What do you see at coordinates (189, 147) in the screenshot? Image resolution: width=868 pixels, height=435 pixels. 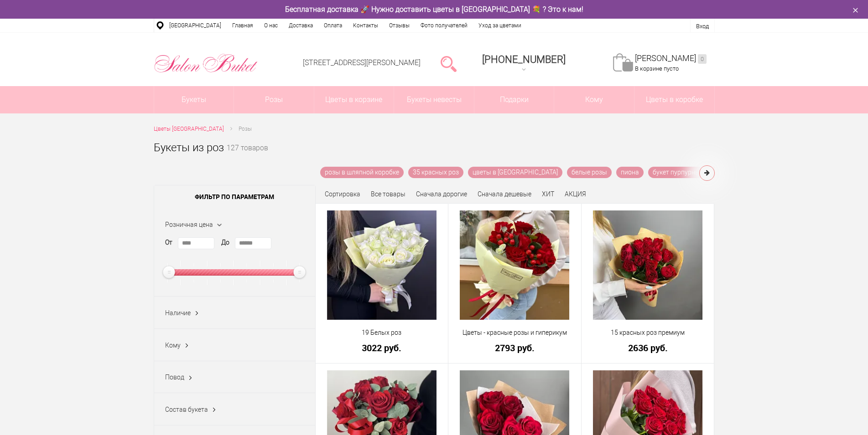 I see `h1: Букеты из роз` at bounding box center [189, 147].